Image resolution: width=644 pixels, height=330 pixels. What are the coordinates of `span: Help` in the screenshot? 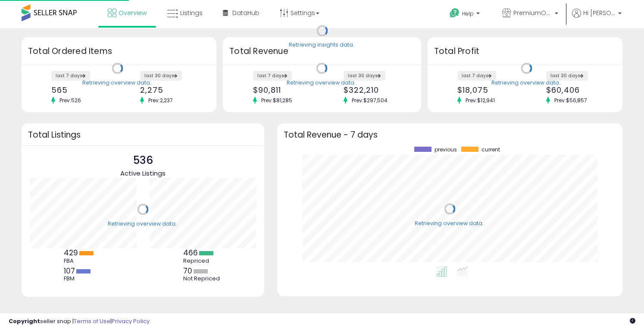 It's located at (468, 13).